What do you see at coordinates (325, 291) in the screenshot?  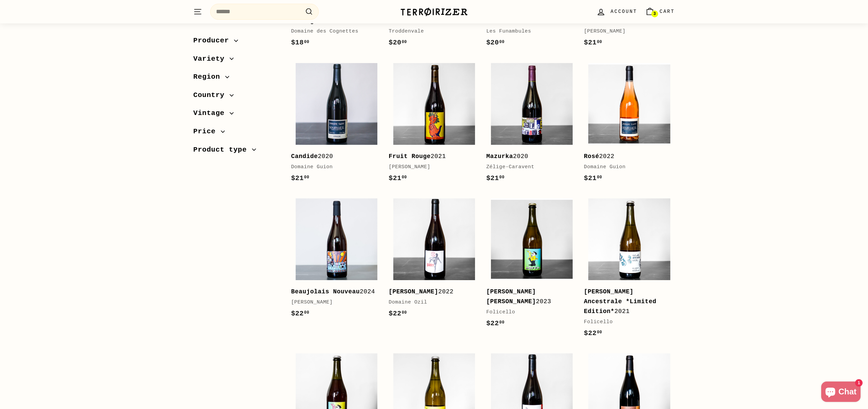 I see `b: Beaujolais Nouveau` at bounding box center [325, 291].